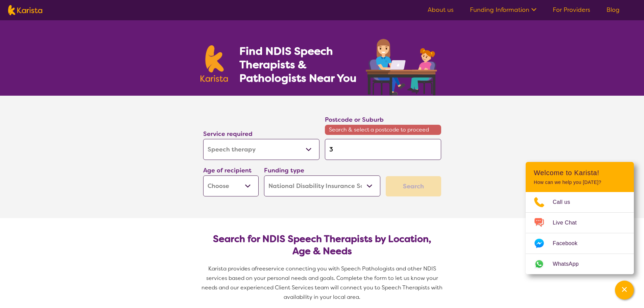  I want to click on a: About us, so click(440, 9).